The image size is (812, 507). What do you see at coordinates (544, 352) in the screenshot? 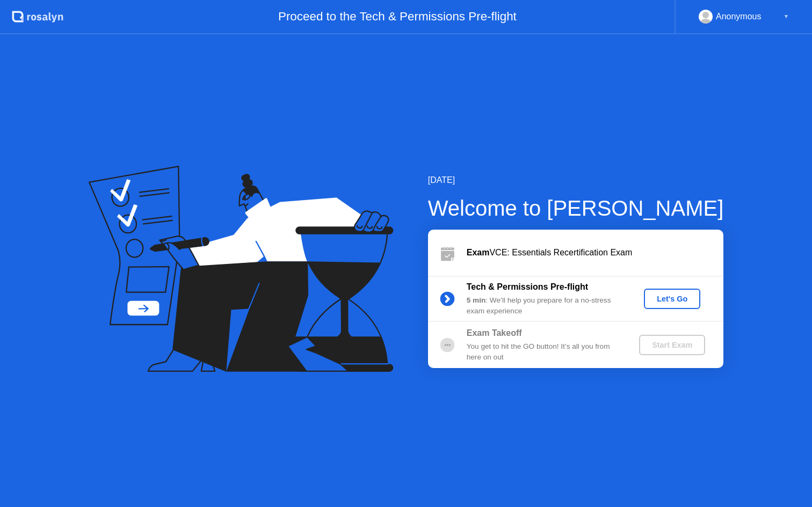
I see `div: You get to hit the GO button! It’s all you from here on out` at bounding box center [544, 352].